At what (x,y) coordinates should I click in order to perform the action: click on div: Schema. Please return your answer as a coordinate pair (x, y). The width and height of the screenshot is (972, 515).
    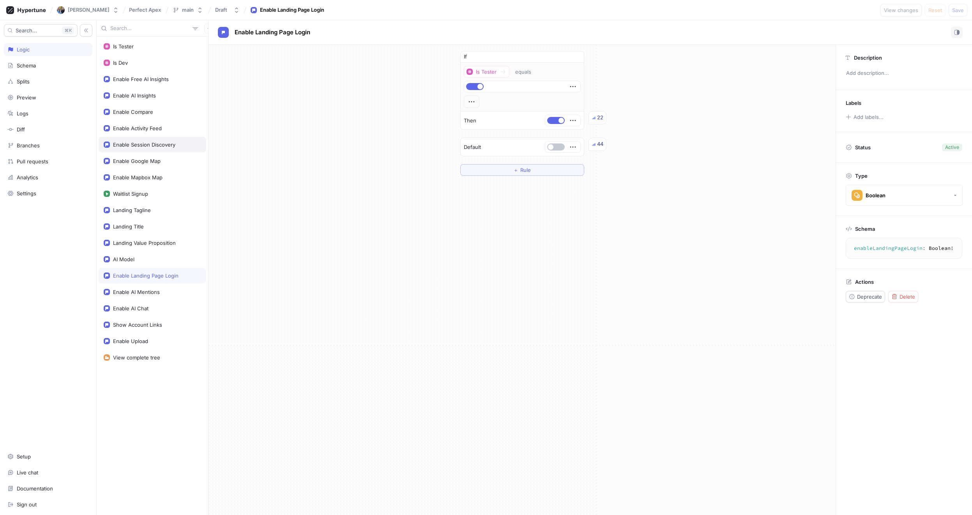
    Looking at the image, I should click on (26, 65).